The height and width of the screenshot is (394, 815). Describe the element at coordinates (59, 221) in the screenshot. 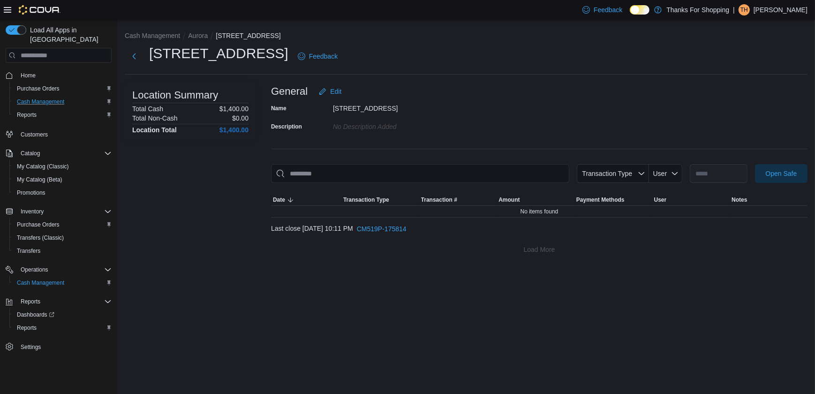

I see `nav: Complex example` at that location.